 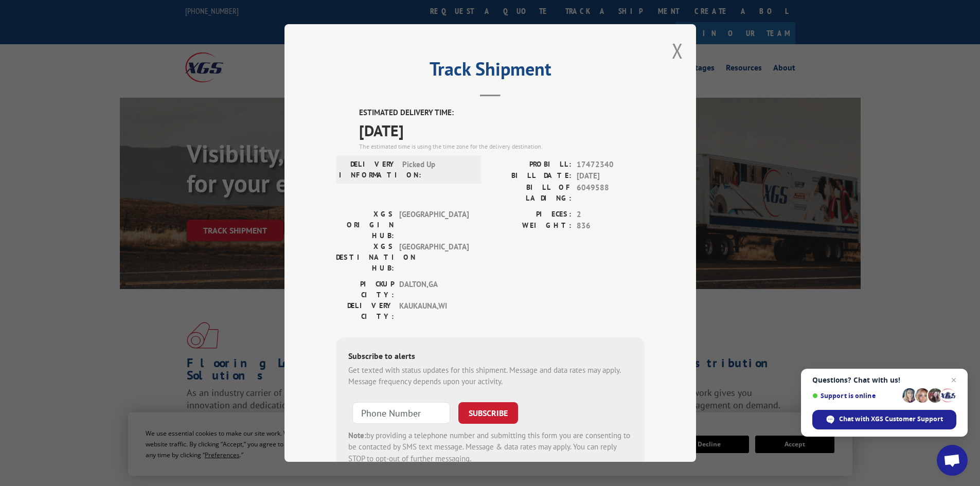 What do you see at coordinates (855, 395) in the screenshot?
I see `span: Support is online` at bounding box center [855, 395].